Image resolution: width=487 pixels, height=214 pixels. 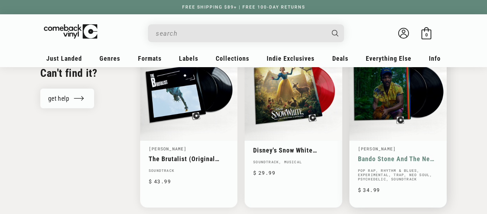 What do you see at coordinates (291, 58) in the screenshot?
I see `span: Indie Exclusives` at bounding box center [291, 58].